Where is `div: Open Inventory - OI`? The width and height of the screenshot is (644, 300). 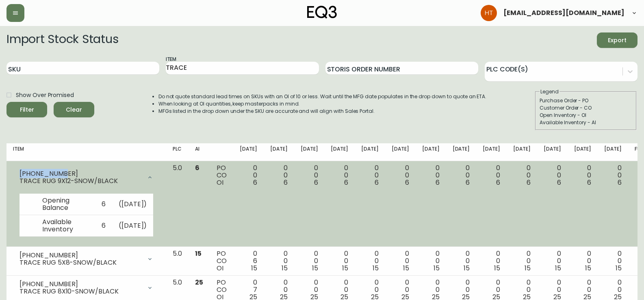 div: Open Inventory - OI is located at coordinates (586, 115).